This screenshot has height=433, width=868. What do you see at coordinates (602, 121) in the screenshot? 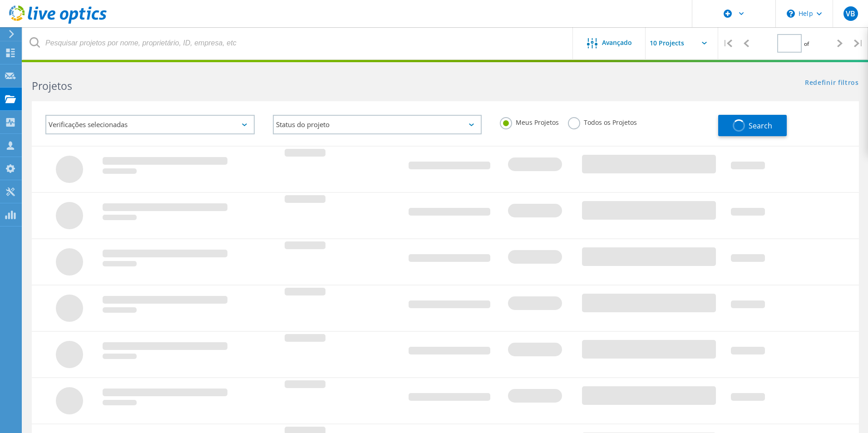
I see `label: Todos os Projetos` at bounding box center [602, 121].